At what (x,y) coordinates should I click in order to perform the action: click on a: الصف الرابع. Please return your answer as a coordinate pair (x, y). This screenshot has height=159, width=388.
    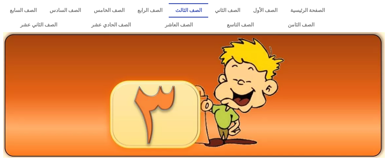
    Looking at the image, I should click on (150, 10).